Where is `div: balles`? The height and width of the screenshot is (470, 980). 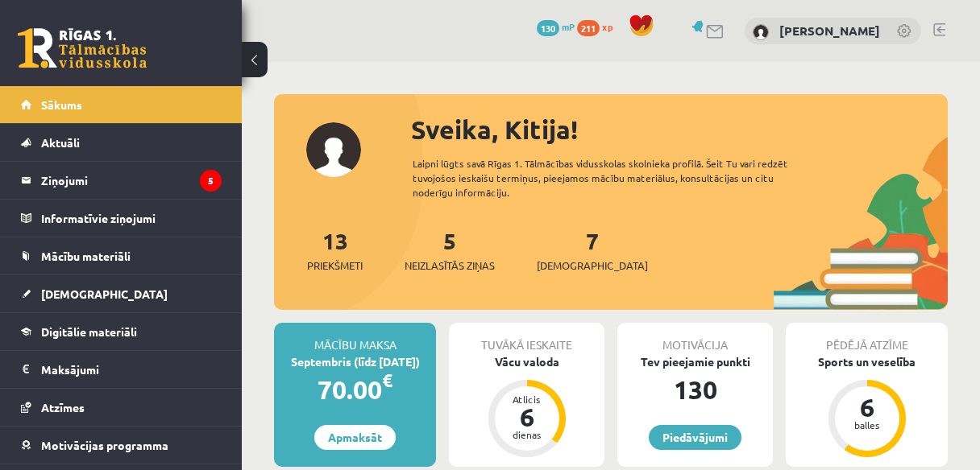
div: balles is located at coordinates (867, 425).